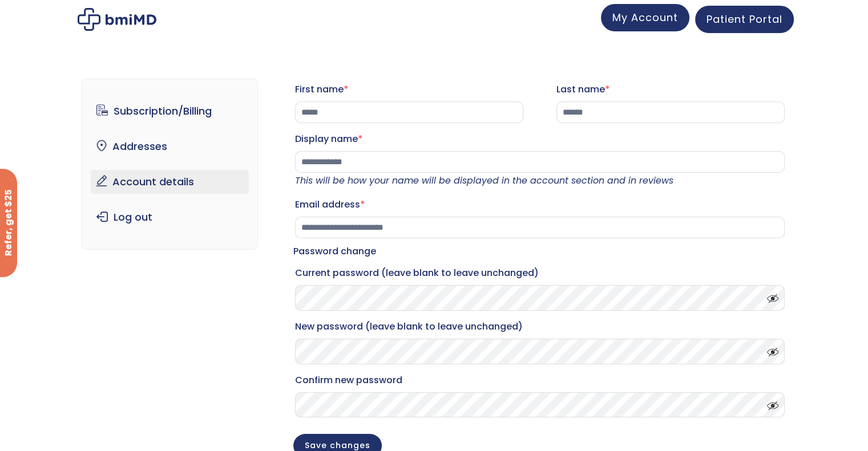  I want to click on a: Subscription/Billing, so click(170, 111).